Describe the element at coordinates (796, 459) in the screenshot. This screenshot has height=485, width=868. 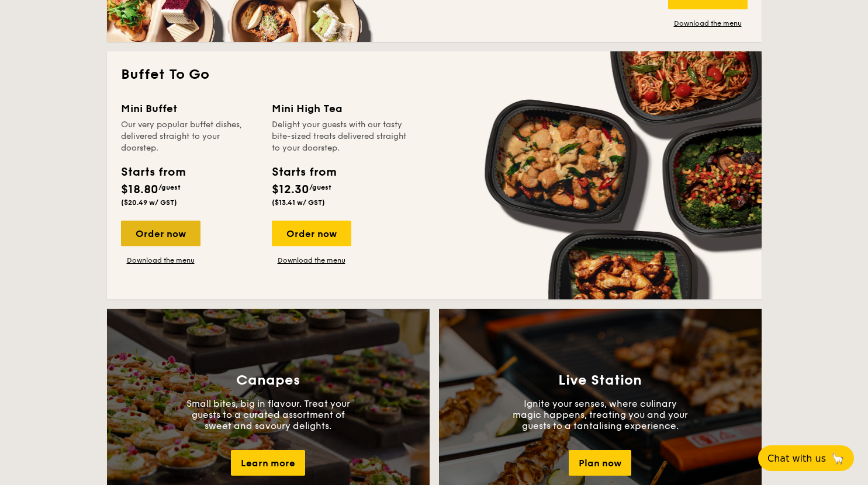
I see `span: Chat with us` at that location.